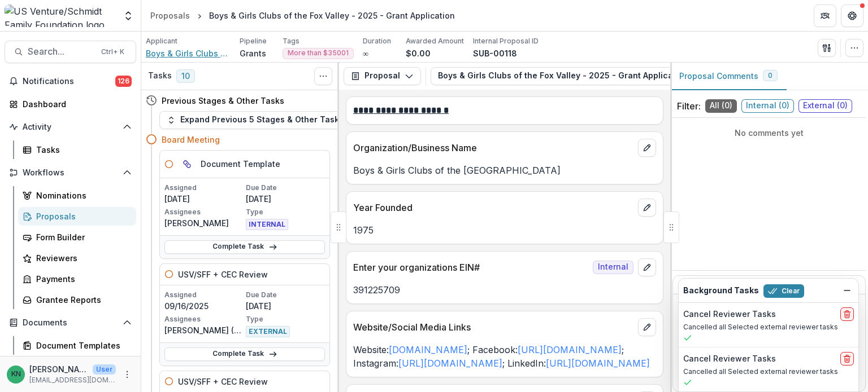 The width and height of the screenshot is (868, 392). Describe the element at coordinates (506, 42) in the screenshot. I see `p: Internal Proposal ID` at that location.